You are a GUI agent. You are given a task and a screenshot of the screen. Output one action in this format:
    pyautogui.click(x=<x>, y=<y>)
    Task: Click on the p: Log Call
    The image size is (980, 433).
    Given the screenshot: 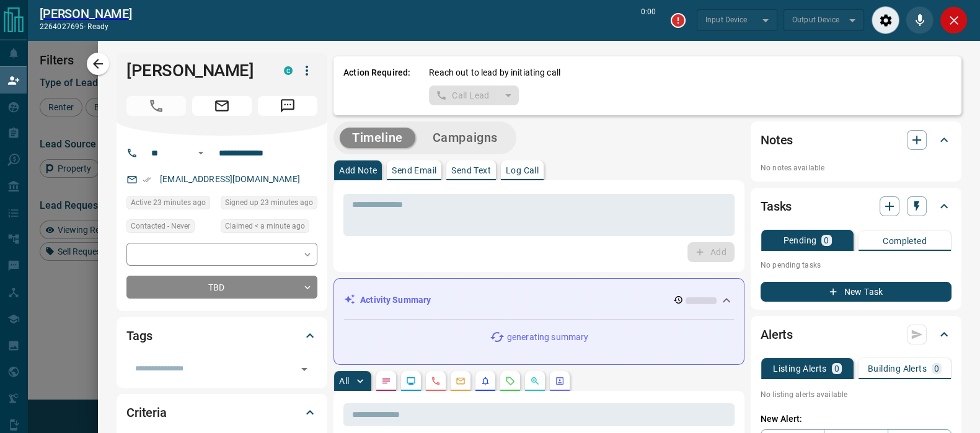 What is the action you would take?
    pyautogui.click(x=521, y=170)
    